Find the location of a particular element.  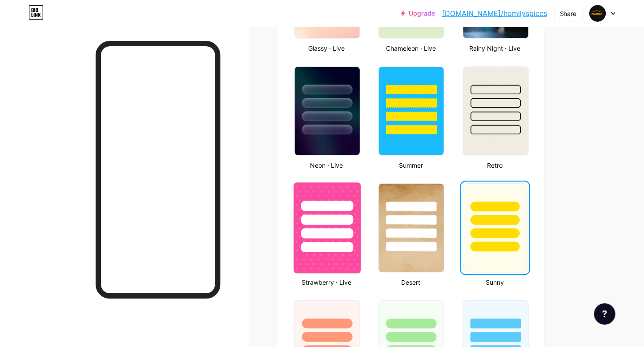

img: strawberry.png is located at coordinates (327, 228).